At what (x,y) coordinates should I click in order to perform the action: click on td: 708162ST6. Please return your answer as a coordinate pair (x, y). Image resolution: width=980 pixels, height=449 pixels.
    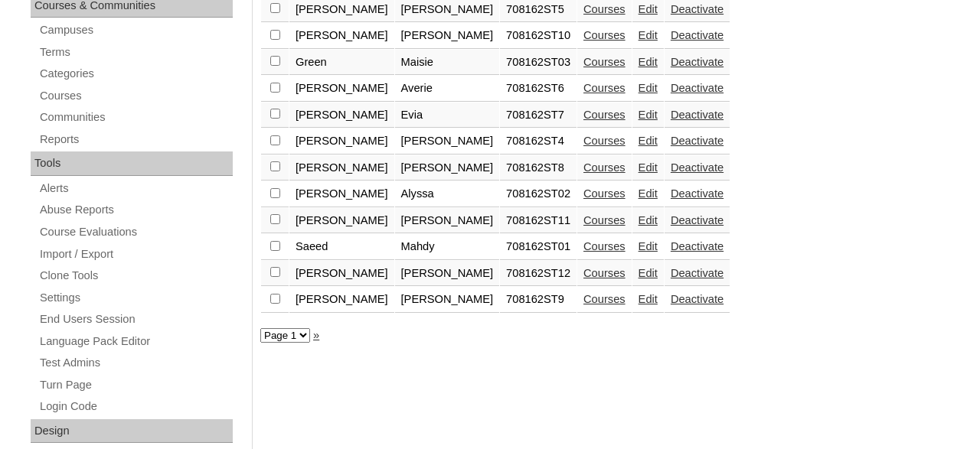
    Looking at the image, I should click on (539, 89).